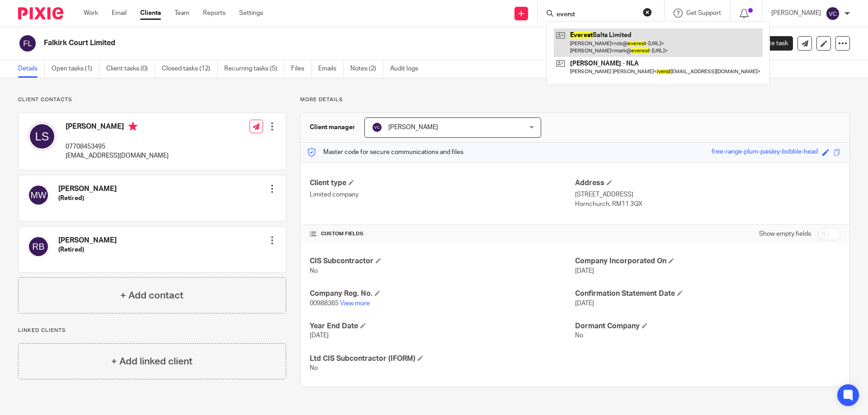  Describe the element at coordinates (181, 13) in the screenshot. I see `a: Team` at that location.